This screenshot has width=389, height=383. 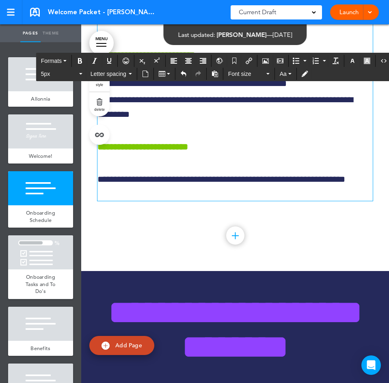 I want to click on span: Last updated:, so click(x=197, y=35).